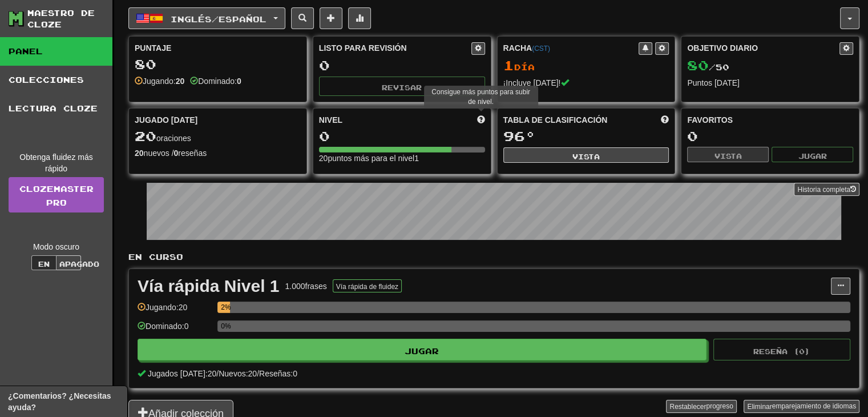  I want to click on font: nuevos /, so click(158, 153).